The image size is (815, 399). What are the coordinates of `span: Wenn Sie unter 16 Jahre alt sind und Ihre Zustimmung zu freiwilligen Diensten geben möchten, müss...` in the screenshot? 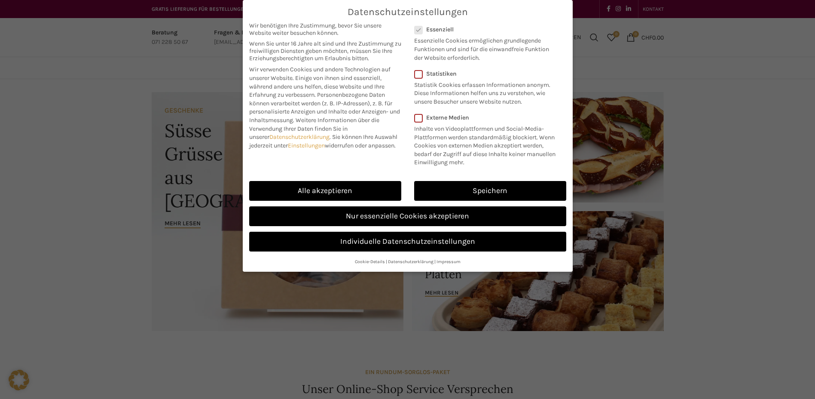 It's located at (325, 51).